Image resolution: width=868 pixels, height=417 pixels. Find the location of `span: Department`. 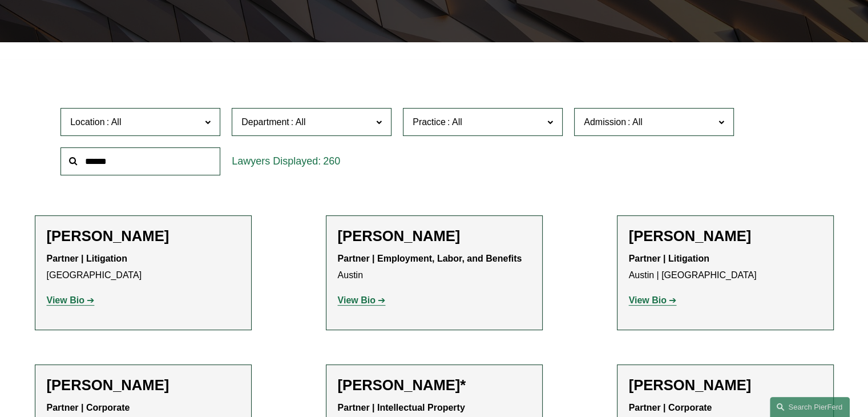

span: Department is located at coordinates (266, 122).